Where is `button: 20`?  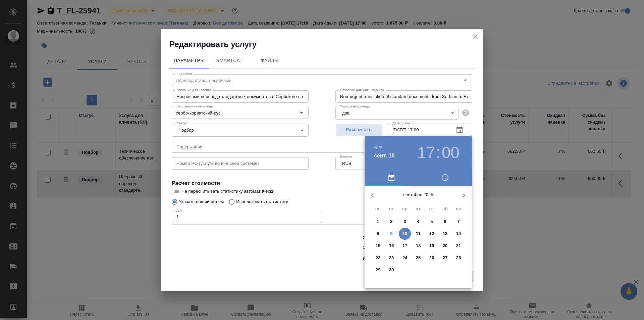 button: 20 is located at coordinates (445, 246).